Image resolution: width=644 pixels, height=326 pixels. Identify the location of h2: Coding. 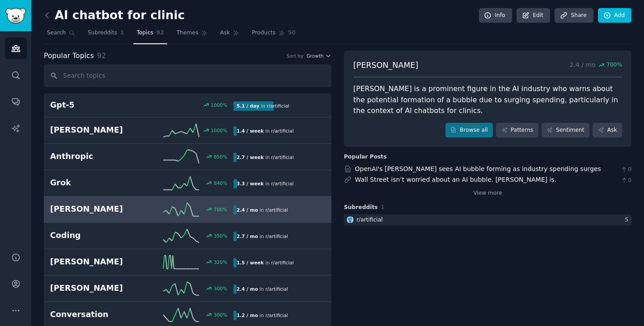
(96, 235).